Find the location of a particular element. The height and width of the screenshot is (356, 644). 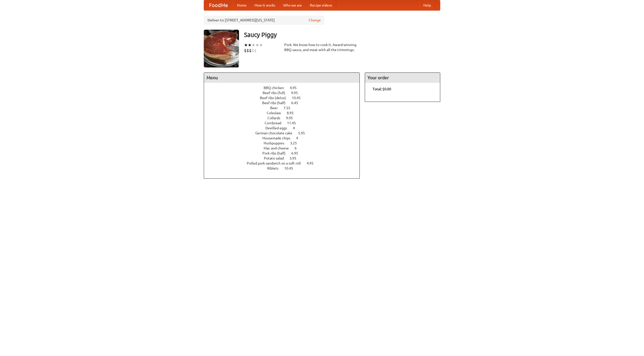

span: Riblets is located at coordinates (275, 168).